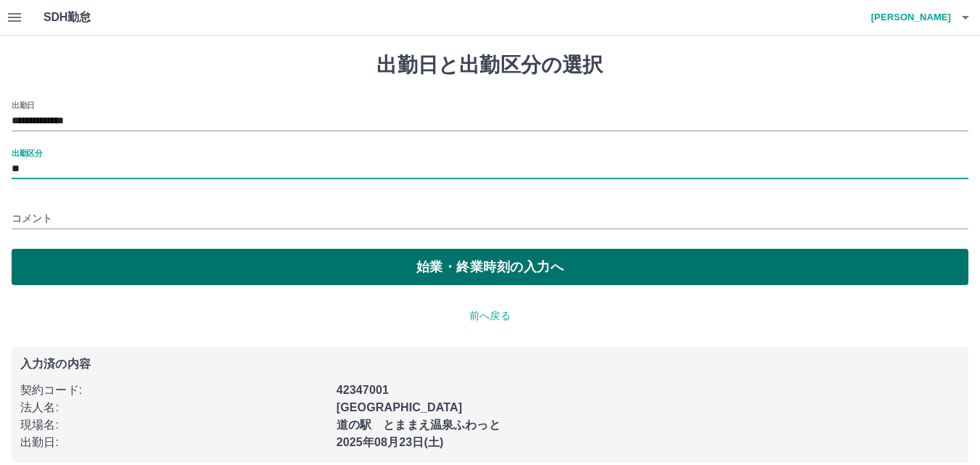 This screenshot has width=980, height=465. I want to click on b: 道の駅 とままえ温泉ふわっと, so click(419, 424).